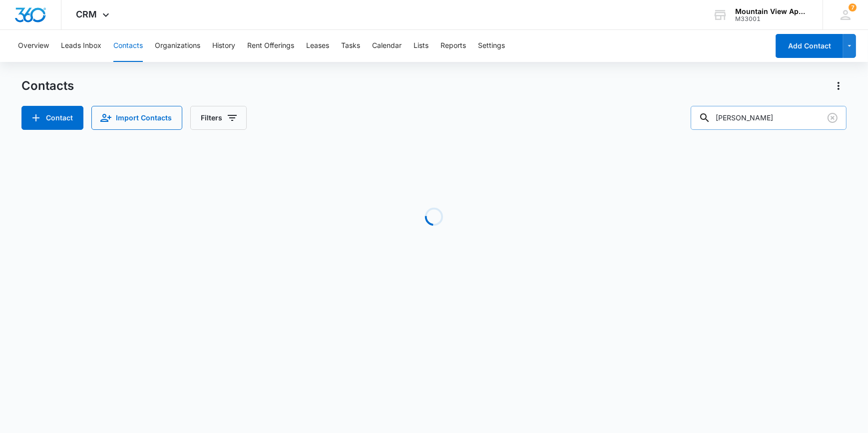 This screenshot has height=433, width=868. Describe the element at coordinates (137, 118) in the screenshot. I see `button: Import Contacts` at that location.